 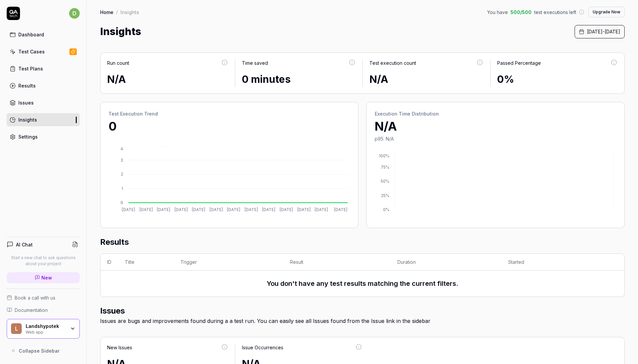 What do you see at coordinates (46, 326) in the screenshot?
I see `div: Landshypotek` at bounding box center [46, 326].